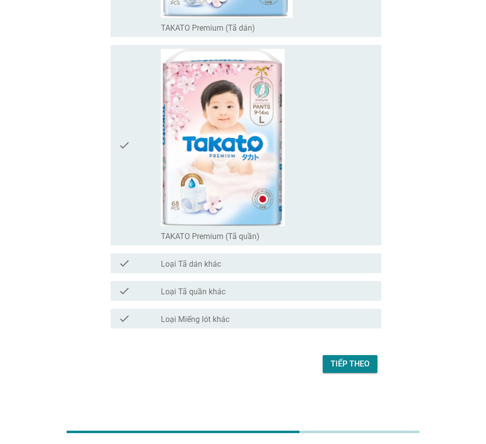 The image size is (486, 444). I want to click on label: TAKATO Premium (Tã dán), so click(208, 28).